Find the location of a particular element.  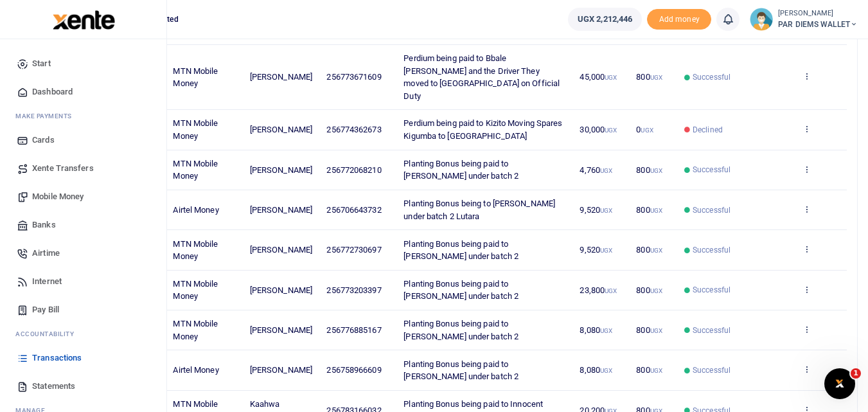

span: 256772730697 is located at coordinates (353, 249).